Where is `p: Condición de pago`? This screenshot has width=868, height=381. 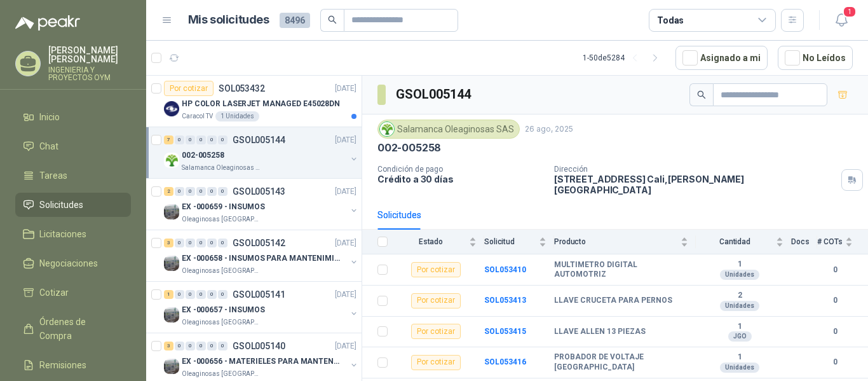
p: Condición de pago is located at coordinates (461, 169).